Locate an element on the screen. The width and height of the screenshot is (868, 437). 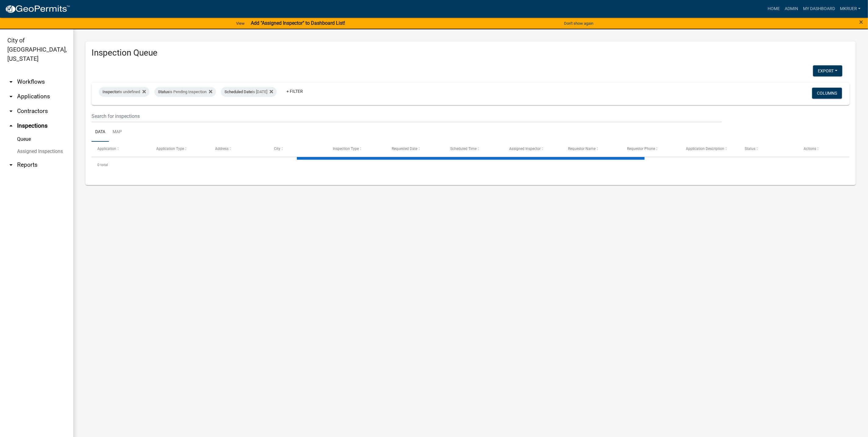
div: is Pending Inspection is located at coordinates (185, 92).